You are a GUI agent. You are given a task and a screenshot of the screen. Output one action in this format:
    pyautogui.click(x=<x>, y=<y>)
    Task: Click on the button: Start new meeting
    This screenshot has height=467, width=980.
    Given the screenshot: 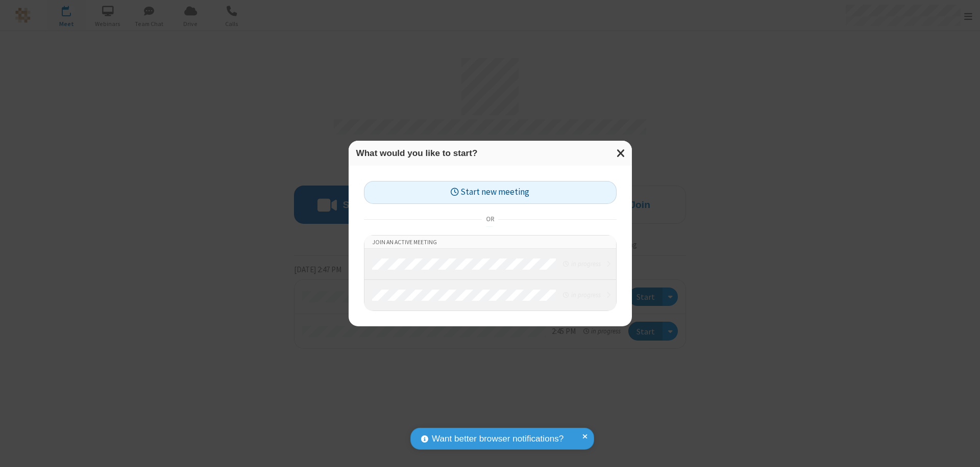 What is the action you would take?
    pyautogui.click(x=490, y=192)
    